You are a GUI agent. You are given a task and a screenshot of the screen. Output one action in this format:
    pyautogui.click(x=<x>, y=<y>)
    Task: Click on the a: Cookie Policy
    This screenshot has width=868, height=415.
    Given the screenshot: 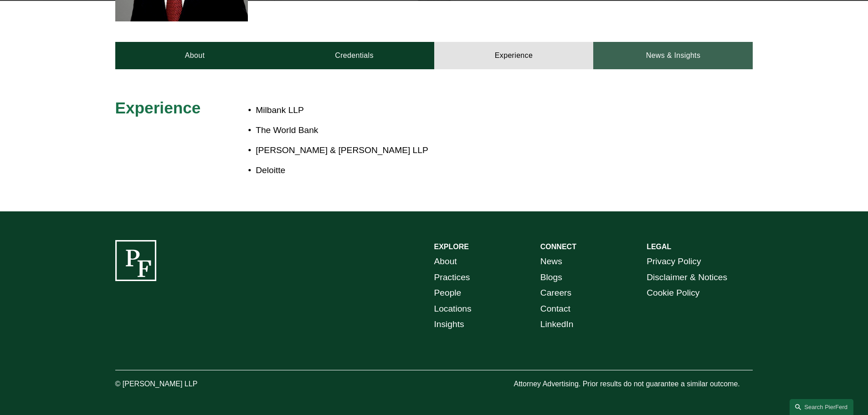 What is the action you would take?
    pyautogui.click(x=673, y=293)
    